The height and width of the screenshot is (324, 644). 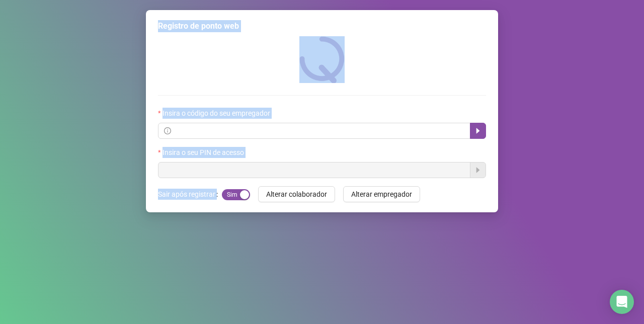 What do you see at coordinates (382, 194) in the screenshot?
I see `button: Alterar empregador` at bounding box center [382, 194].